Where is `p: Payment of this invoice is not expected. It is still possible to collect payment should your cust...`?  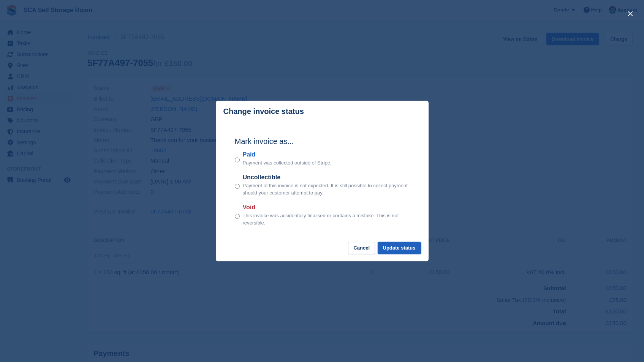 p: Payment of this invoice is not expected. It is still possible to collect payment should your cust... is located at coordinates (326, 189).